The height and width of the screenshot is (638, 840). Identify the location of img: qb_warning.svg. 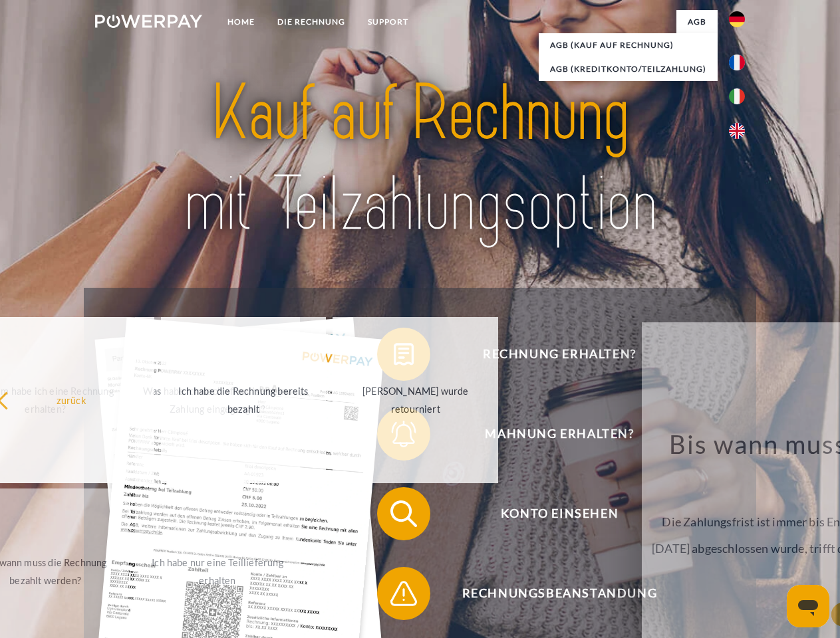
(404, 593).